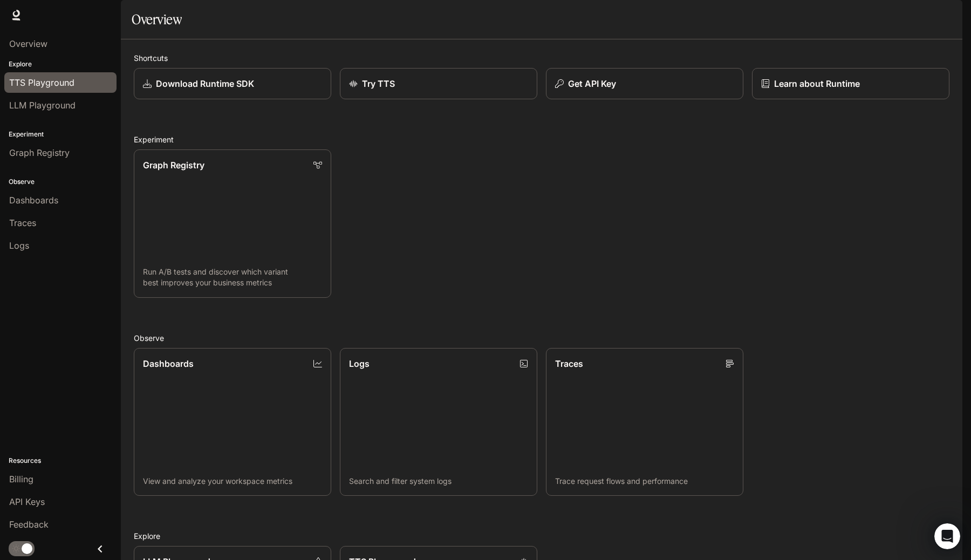 This screenshot has height=560, width=971. I want to click on h2: Experiment, so click(542, 139).